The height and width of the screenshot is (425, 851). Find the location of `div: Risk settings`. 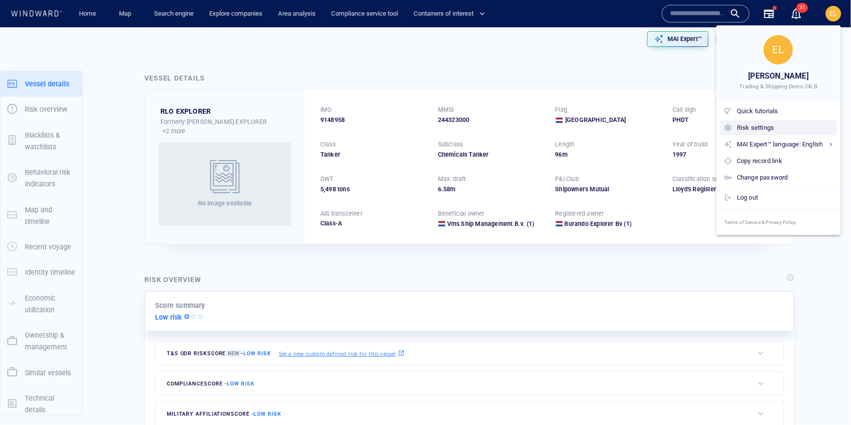

div: Risk settings is located at coordinates (785, 128).